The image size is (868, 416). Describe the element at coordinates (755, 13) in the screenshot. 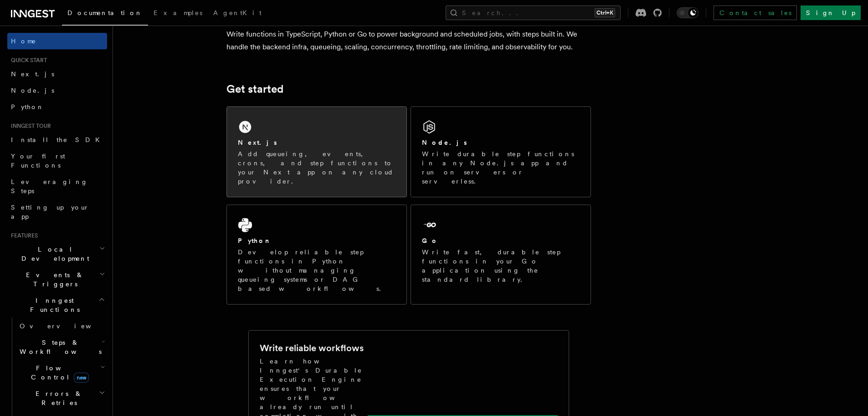

I see `a: Contact sales` at that location.